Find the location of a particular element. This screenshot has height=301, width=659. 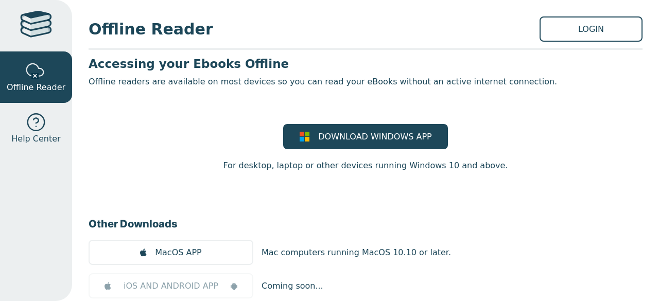

p: Offline readers are available on most devices so you can read your eBooks without an active inter... is located at coordinates (366, 82).